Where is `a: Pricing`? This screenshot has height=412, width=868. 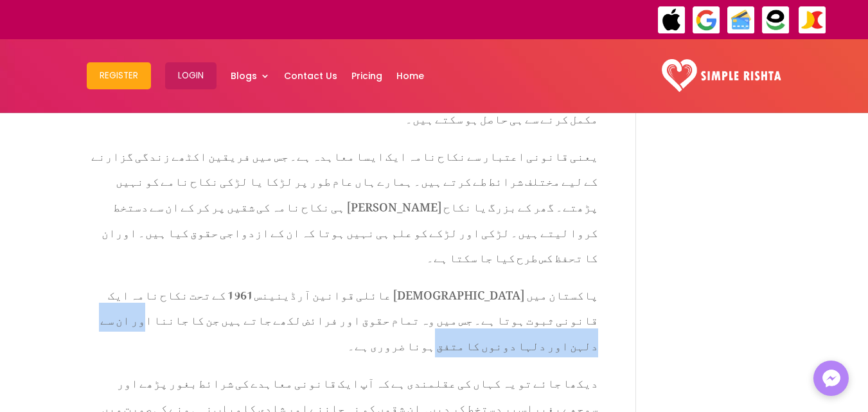
a: Pricing is located at coordinates (367, 76).